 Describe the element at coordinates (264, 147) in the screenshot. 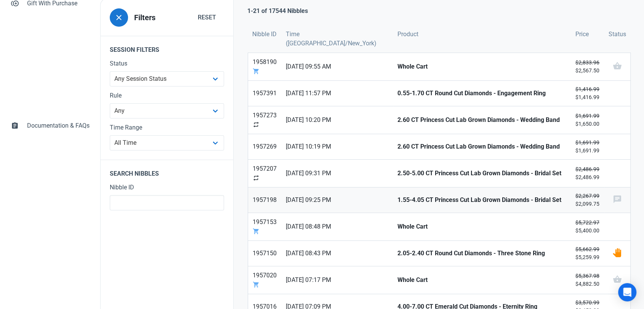

I see `a: 1957269` at that location.